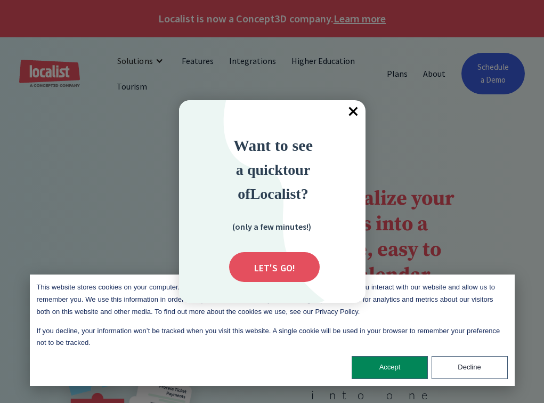 Image resolution: width=544 pixels, height=403 pixels. What do you see at coordinates (289, 169) in the screenshot?
I see `strong: to` at bounding box center [289, 169].